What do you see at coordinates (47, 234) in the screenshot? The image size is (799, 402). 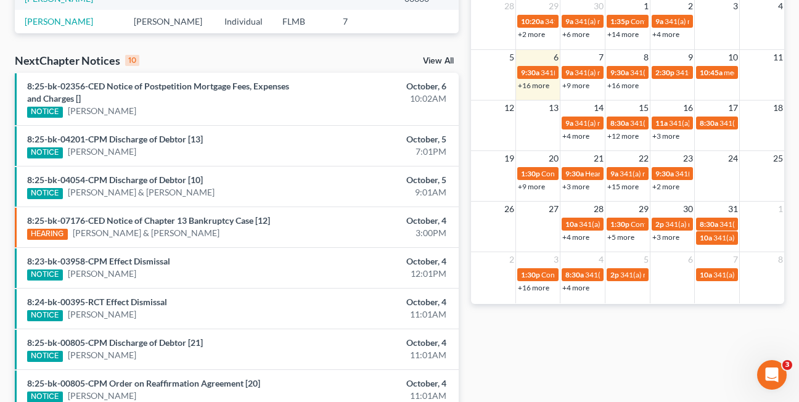 I see `div: HEARING` at bounding box center [47, 234].